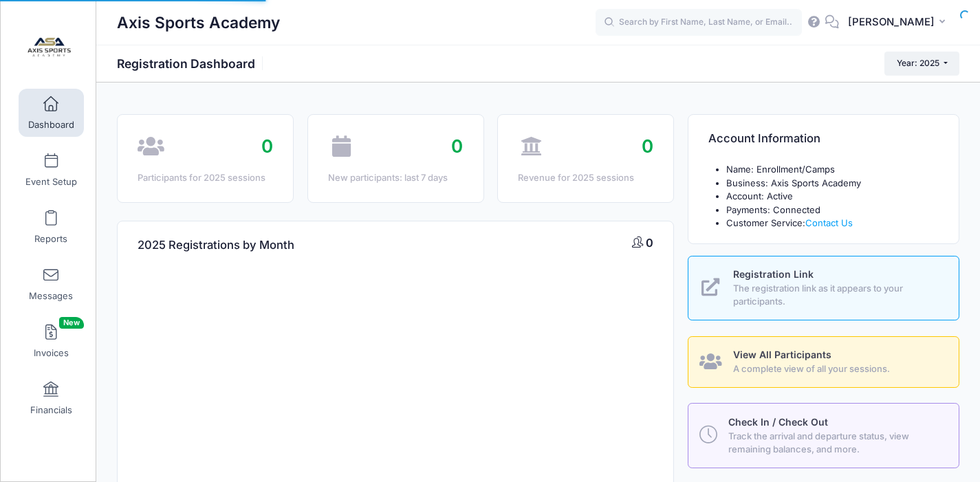  I want to click on h1: Axis Sports Academy, so click(198, 23).